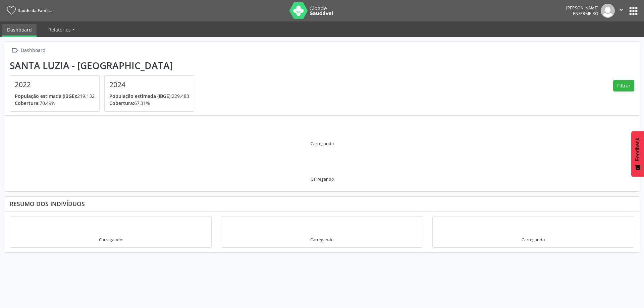 This screenshot has width=644, height=308. What do you see at coordinates (28, 50) in the screenshot?
I see `a:  Dashboard` at bounding box center [28, 50].